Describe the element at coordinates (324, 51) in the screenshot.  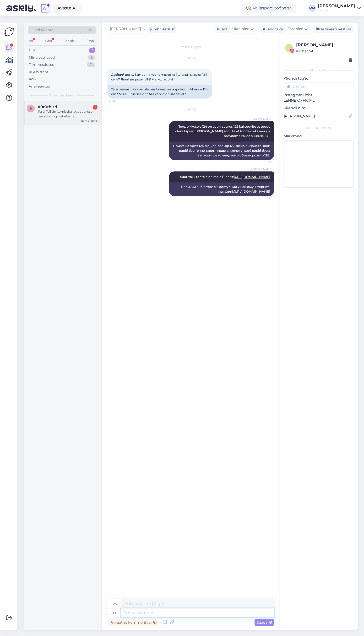
I see `div: # iohaf2v8` at that location.